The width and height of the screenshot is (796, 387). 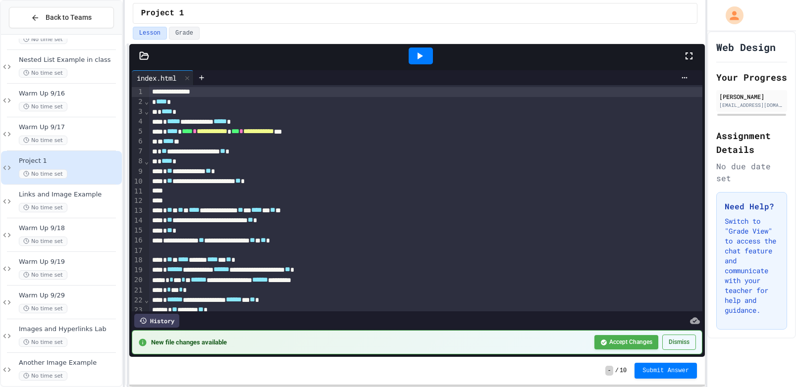 What do you see at coordinates (138, 161) in the screenshot?
I see `div: 8` at bounding box center [138, 161].